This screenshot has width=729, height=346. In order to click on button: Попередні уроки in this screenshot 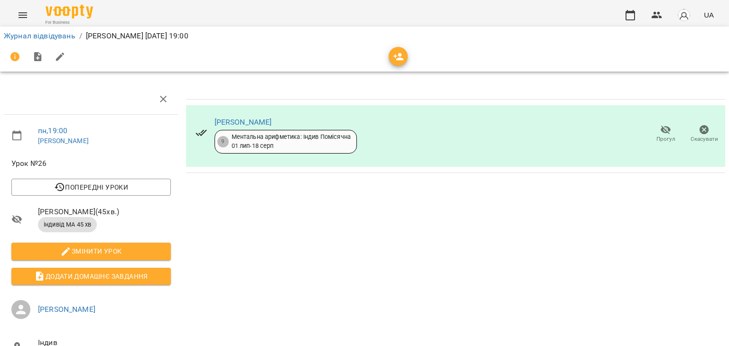, I will do `click(91, 187)`.